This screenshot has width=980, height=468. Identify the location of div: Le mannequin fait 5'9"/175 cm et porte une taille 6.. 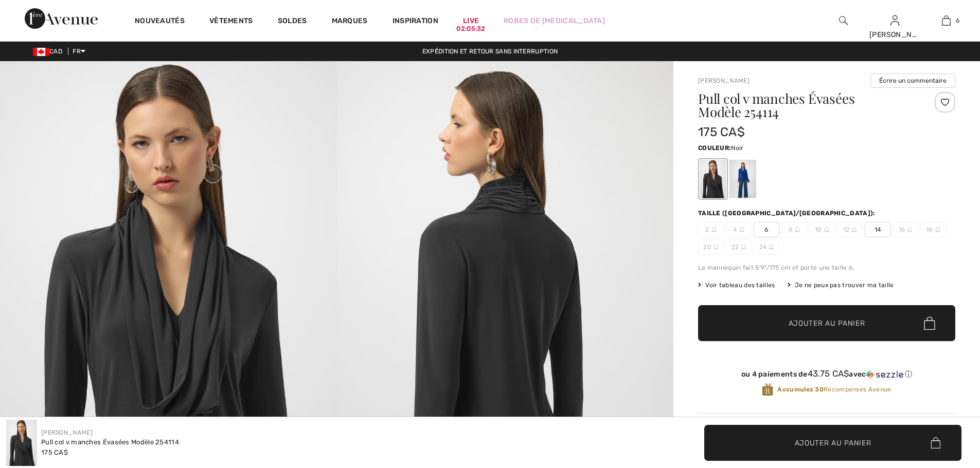
(826, 268).